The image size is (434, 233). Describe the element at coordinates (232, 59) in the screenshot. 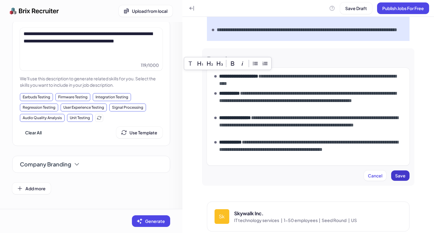

I see `div: Requirements` at that location.